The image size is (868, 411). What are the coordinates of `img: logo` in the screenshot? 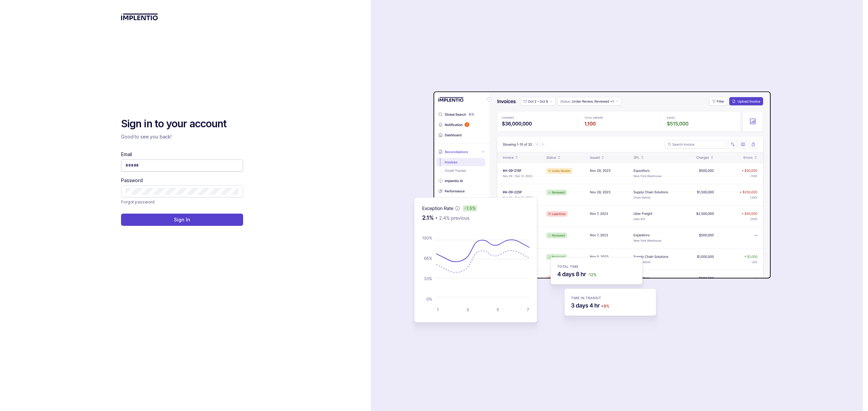 It's located at (139, 17).